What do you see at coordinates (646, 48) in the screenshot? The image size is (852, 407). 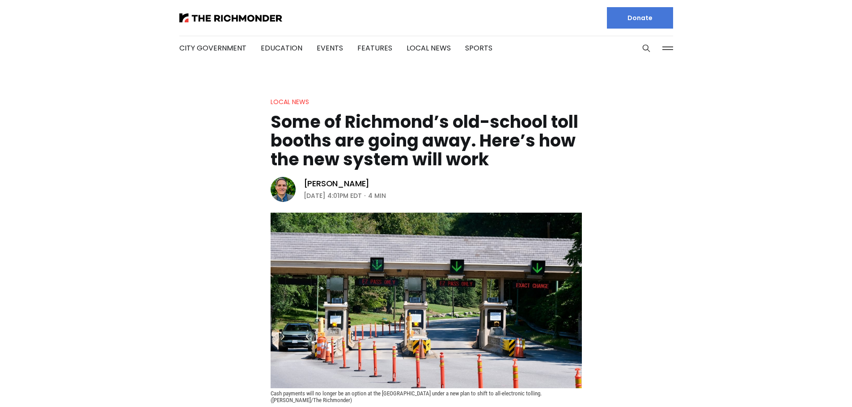 I see `button: Search this site` at bounding box center [646, 48].